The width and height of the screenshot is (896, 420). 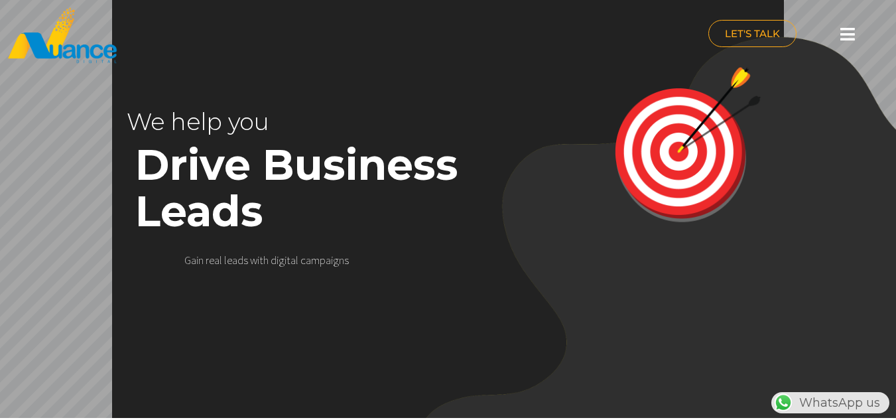 I want to click on div: c, so click(x=303, y=260).